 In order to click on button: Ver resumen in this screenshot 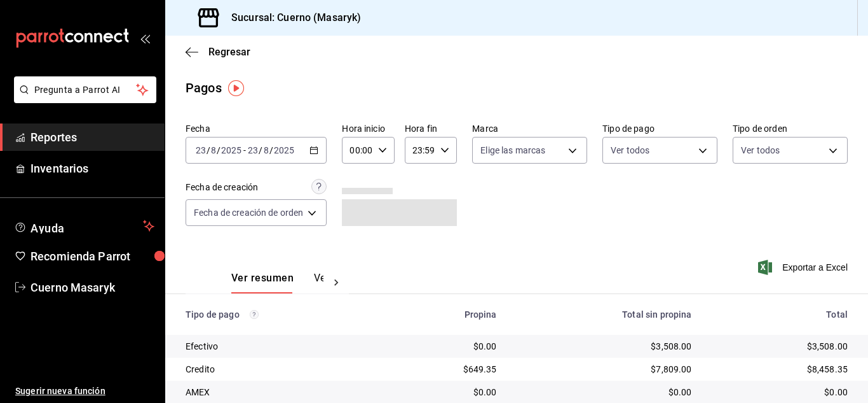, I will do `click(263, 283)`.